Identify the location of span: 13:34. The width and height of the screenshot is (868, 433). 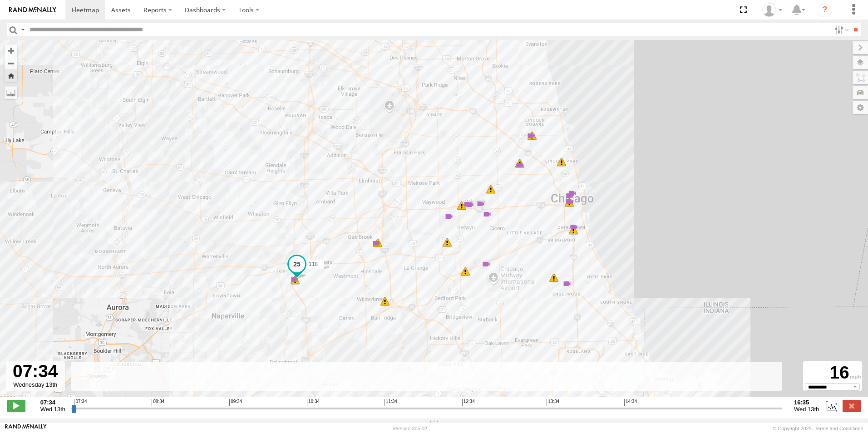
(553, 402).